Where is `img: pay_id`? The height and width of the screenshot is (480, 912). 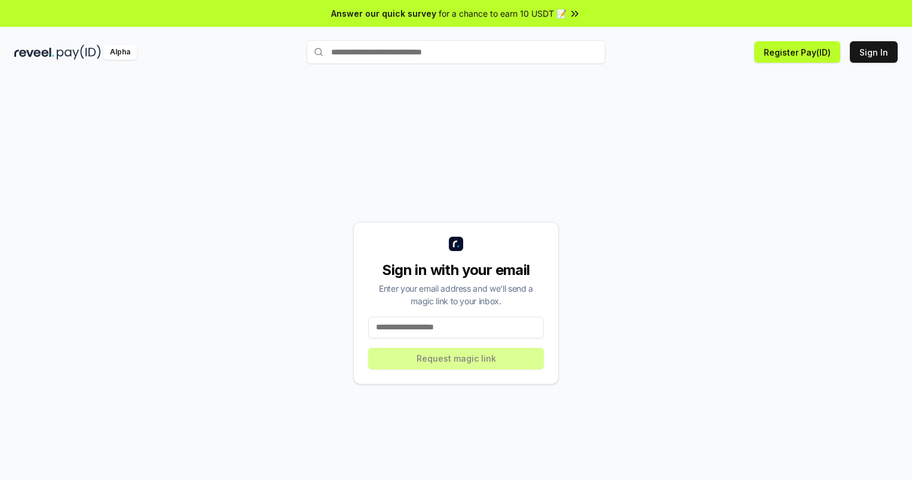 img: pay_id is located at coordinates (79, 52).